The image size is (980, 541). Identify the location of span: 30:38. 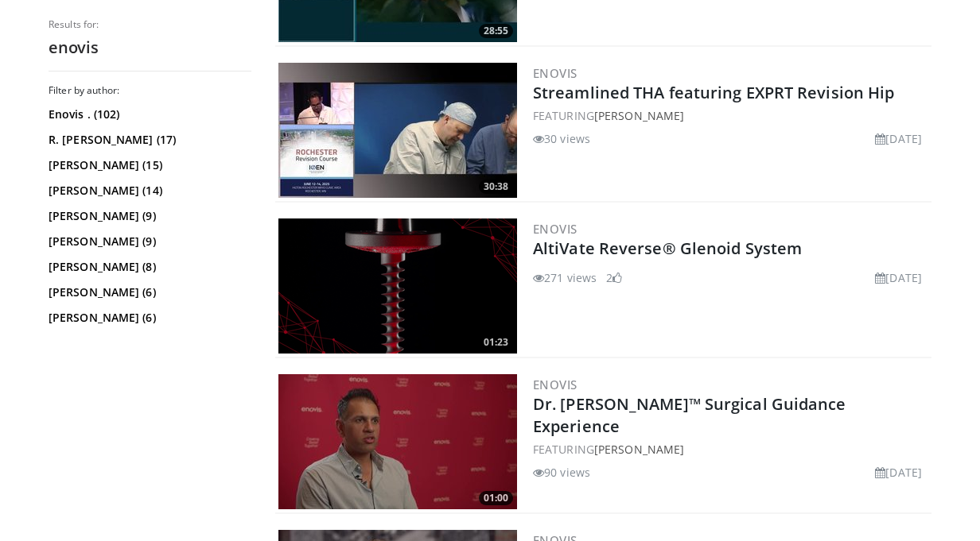
(495, 187).